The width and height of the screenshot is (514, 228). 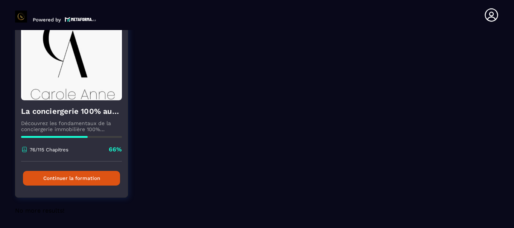 What do you see at coordinates (76, 113) in the screenshot?
I see `a: formation-backgroundLa conciergerie 100% automatiséeDécouvrez les fondamentaux de la conciergerie...` at bounding box center [76, 113].